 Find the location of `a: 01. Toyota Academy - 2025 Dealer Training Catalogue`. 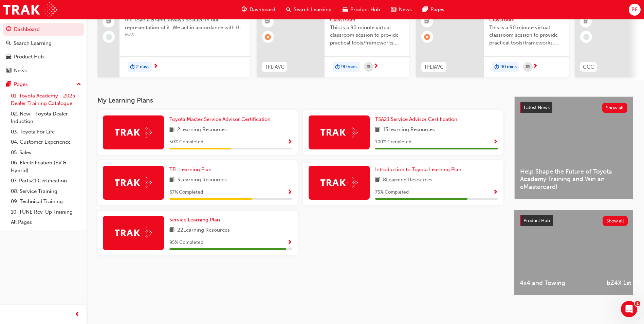

a: 01. Toyota Academy - 2025 Dealer Training Catalogue is located at coordinates (46, 100).